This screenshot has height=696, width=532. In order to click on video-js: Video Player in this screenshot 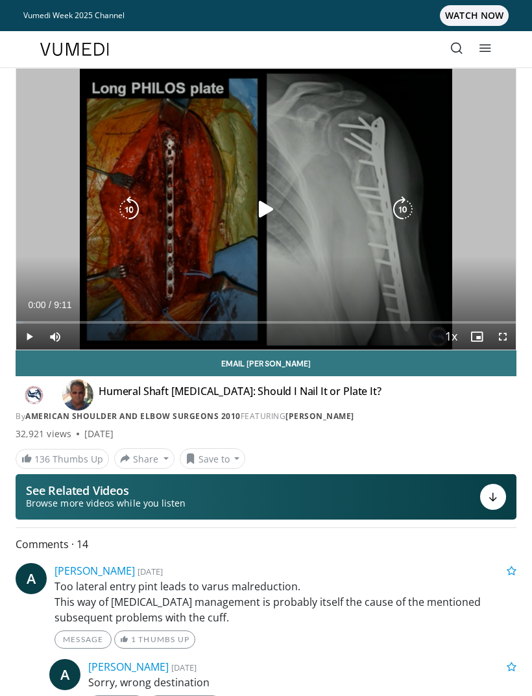, I will do `click(266, 209)`.